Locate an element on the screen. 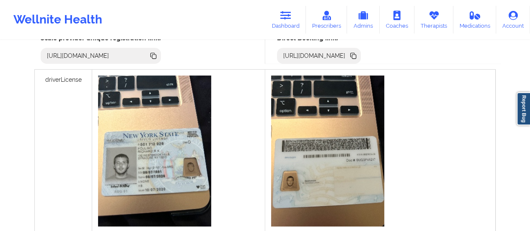 This screenshot has height=231, width=530. a: Coaches is located at coordinates (397, 20).